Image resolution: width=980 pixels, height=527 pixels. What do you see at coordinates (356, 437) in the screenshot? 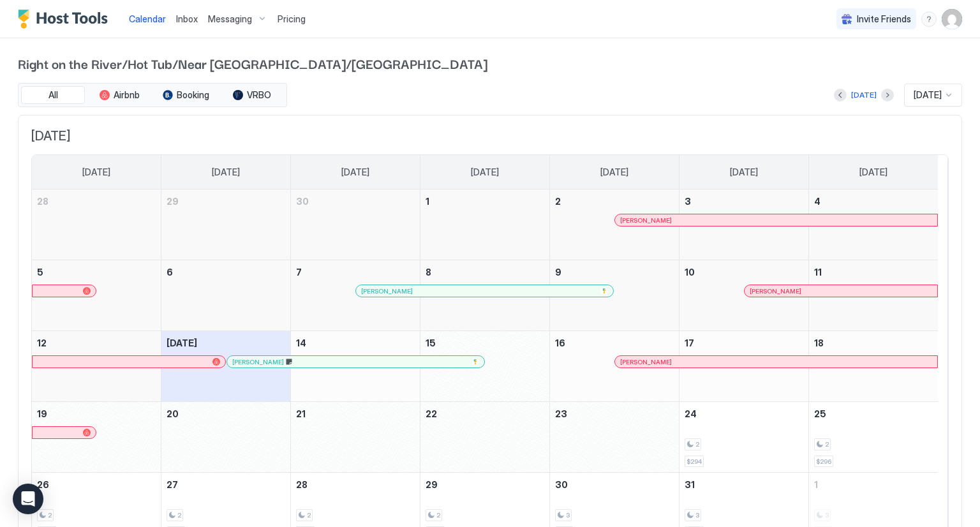
I see `td: October 21, 2025` at bounding box center [356, 437].